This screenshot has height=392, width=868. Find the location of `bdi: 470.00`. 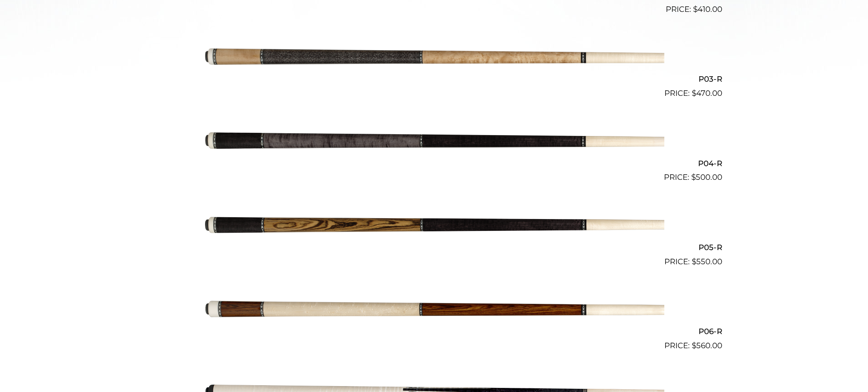

bdi: 470.00 is located at coordinates (706, 93).